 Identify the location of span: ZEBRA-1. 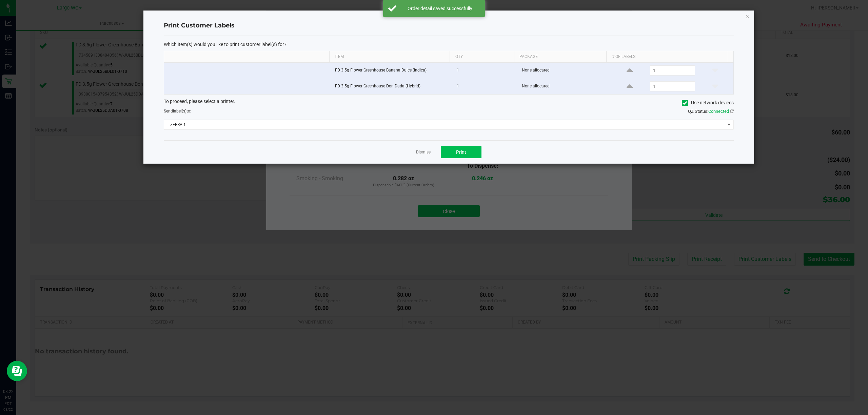
(445, 125).